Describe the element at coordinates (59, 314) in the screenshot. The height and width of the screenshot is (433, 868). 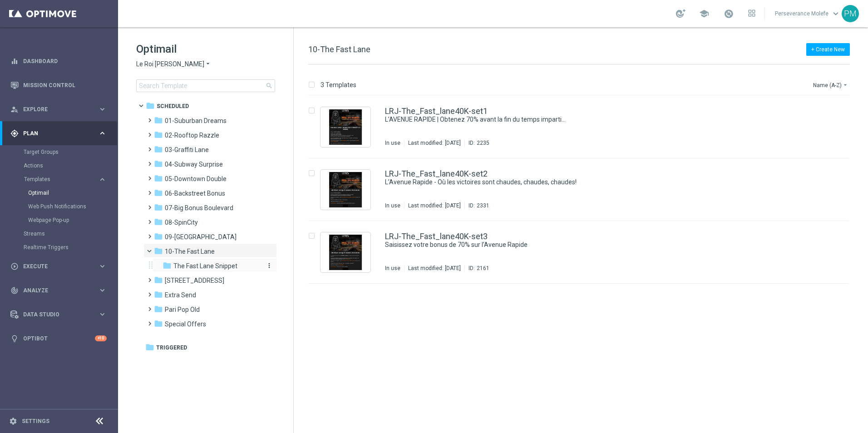
I see `button: Data Studio keyboard_arrow_right` at that location.